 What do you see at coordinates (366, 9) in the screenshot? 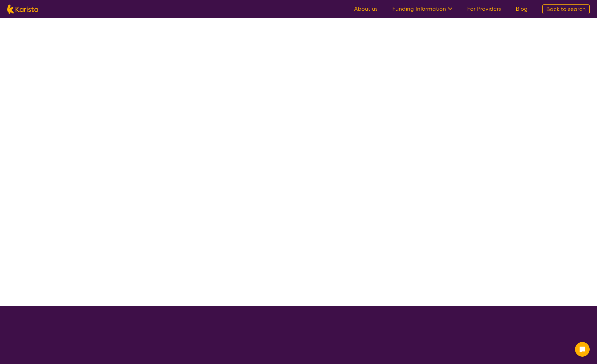
I see `a: About us` at bounding box center [366, 9].